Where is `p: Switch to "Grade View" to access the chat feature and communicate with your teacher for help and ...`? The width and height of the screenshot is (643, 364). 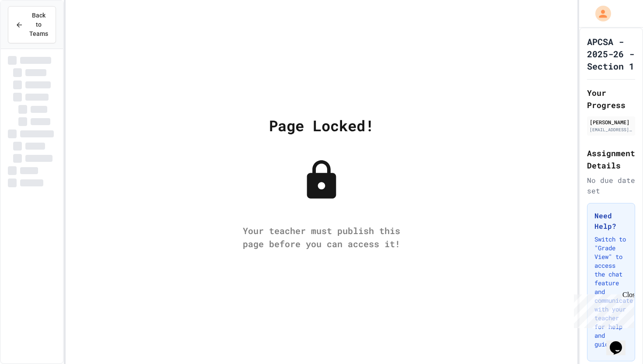
p: Switch to "Grade View" to access the chat feature and communicate with your teacher for help and ... is located at coordinates (611, 292).